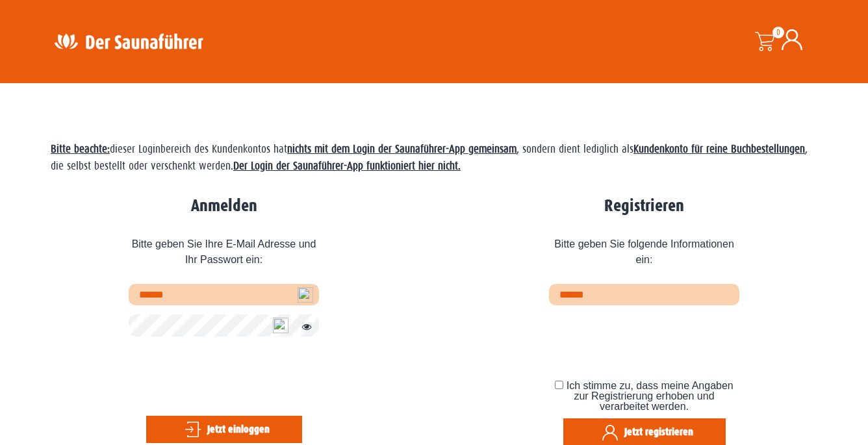 The width and height of the screenshot is (868, 445). I want to click on span: dieser Loginbereich des Kundenkontos hat , sondern dient lediglich als , die selbst bestellt oder..., so click(429, 157).